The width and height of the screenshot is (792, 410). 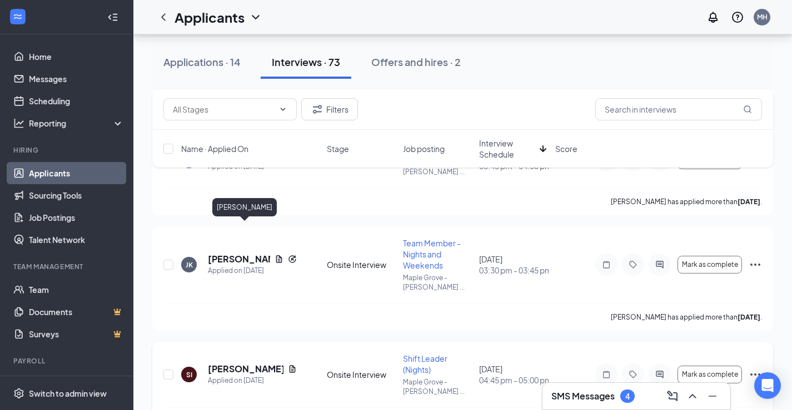 What do you see at coordinates (513, 271) in the screenshot?
I see `span: 03:30 pm - 03:45 pm` at bounding box center [513, 271].